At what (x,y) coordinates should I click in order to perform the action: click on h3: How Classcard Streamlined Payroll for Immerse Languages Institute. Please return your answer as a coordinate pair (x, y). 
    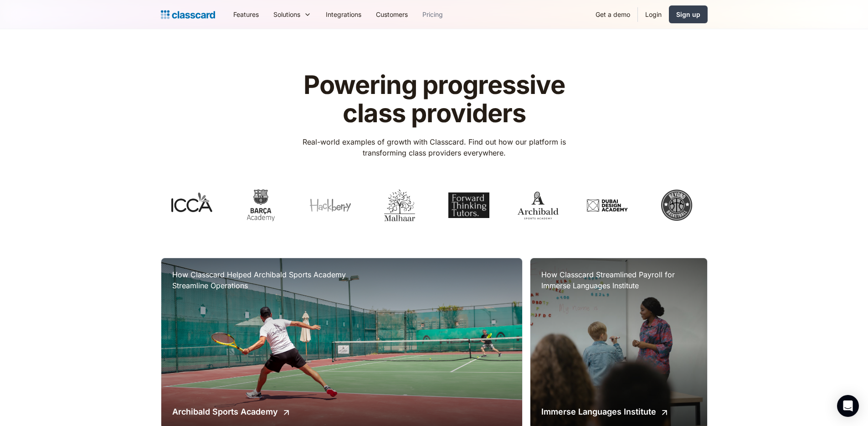
    Looking at the image, I should click on (619, 280).